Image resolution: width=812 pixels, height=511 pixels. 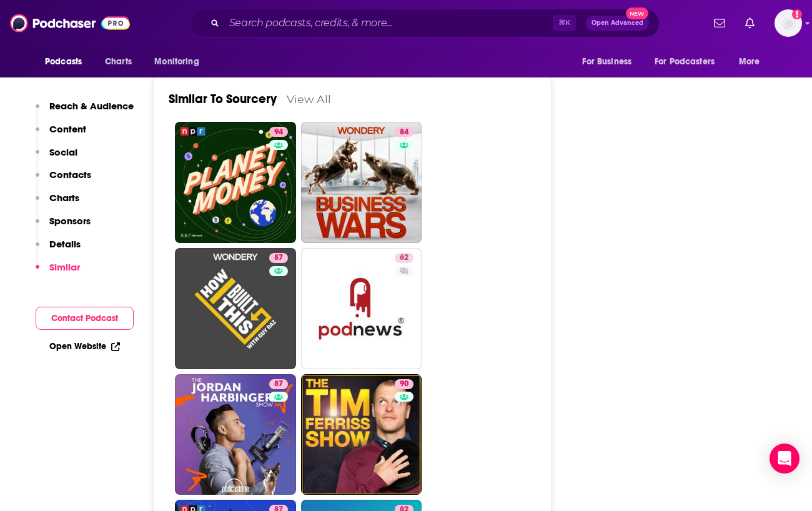 I want to click on span: 94, so click(x=278, y=133).